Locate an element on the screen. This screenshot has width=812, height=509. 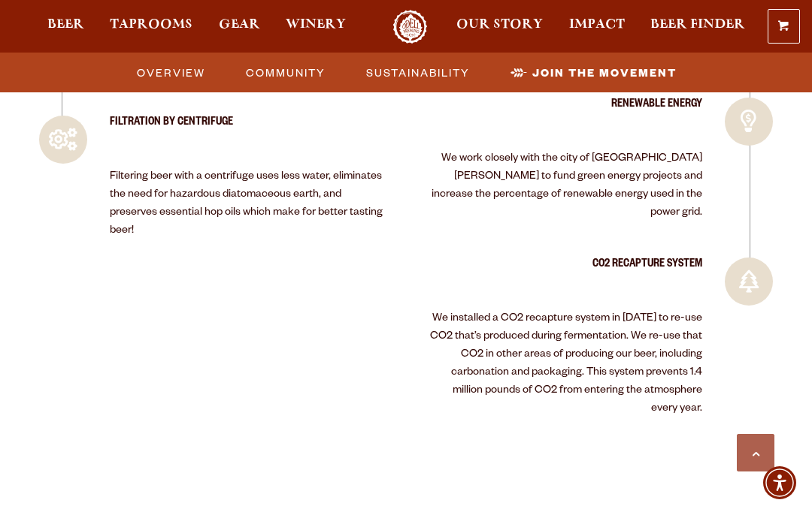
a: Winery is located at coordinates (316, 26).